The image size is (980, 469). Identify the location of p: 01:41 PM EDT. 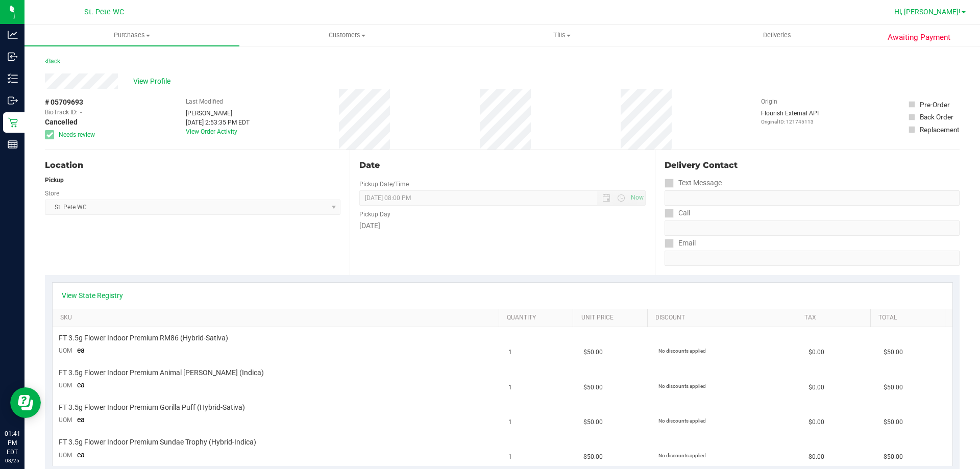
(13, 443).